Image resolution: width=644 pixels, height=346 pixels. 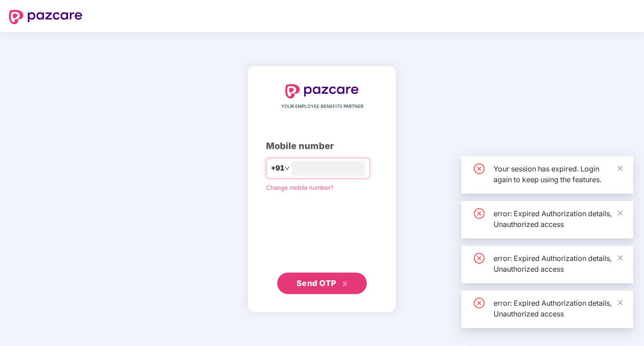 I want to click on span: Send OTP, so click(x=316, y=283).